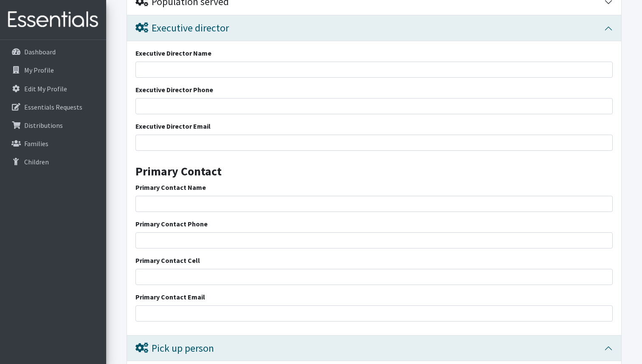 This screenshot has width=642, height=364. What do you see at coordinates (173, 53) in the screenshot?
I see `label: Executive Director Name` at bounding box center [173, 53].